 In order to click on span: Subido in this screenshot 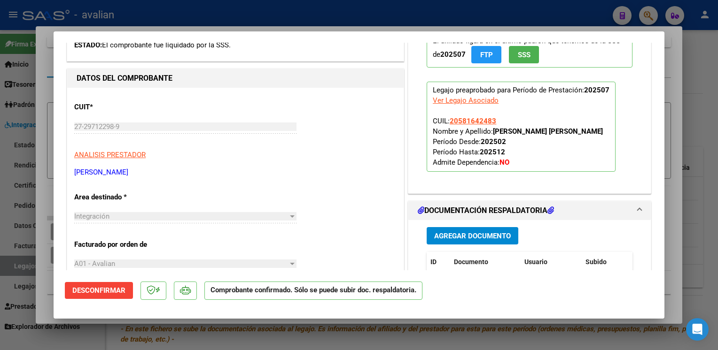, I will do `click(596, 262)`.